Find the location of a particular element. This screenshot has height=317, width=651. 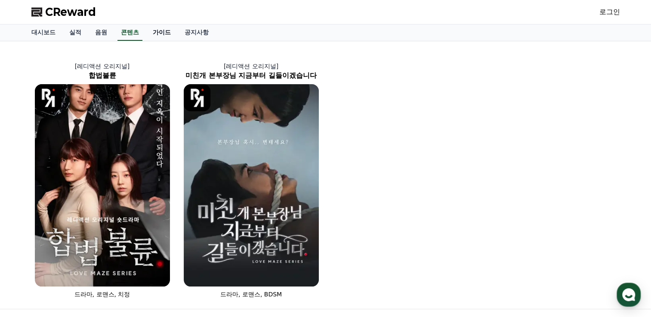

a: 대화 is located at coordinates (84, 257).